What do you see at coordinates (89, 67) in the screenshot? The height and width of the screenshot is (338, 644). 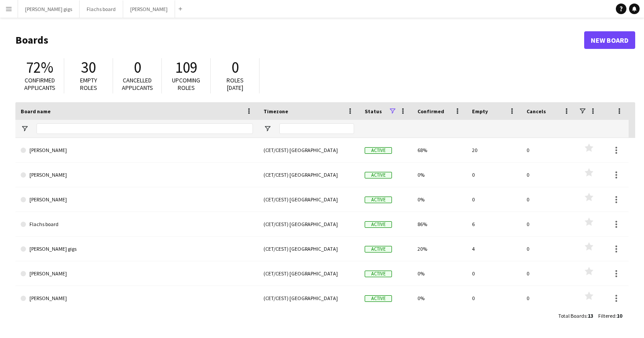 I see `span: 30` at bounding box center [89, 67].